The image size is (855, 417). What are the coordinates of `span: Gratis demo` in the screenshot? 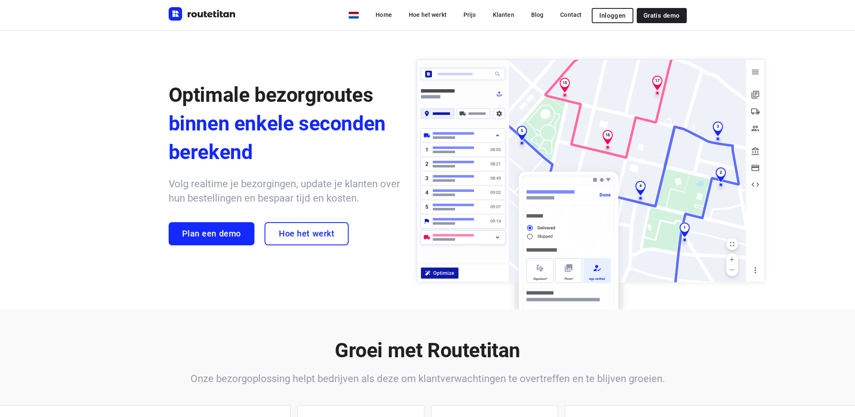 It's located at (661, 16).